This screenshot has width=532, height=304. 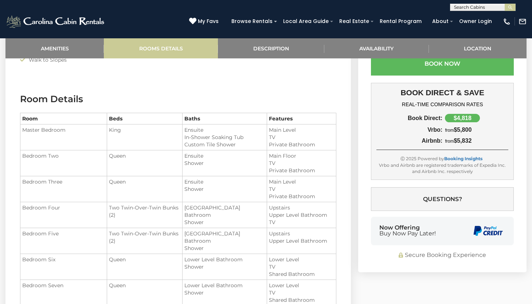 I want to click on div: $5,832, so click(x=475, y=141).